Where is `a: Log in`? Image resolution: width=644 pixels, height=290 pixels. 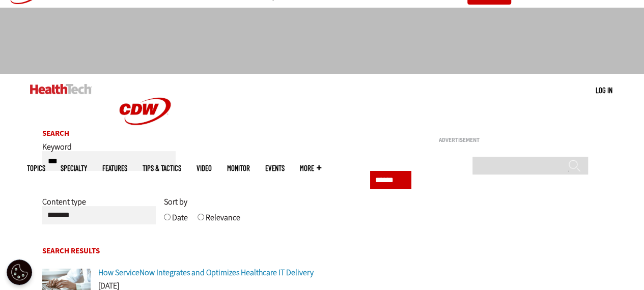
a: Log in is located at coordinates (604, 90).